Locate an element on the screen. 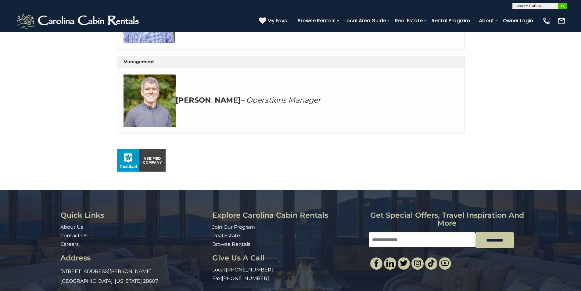 The height and width of the screenshot is (291, 581). em: – Operations Manager is located at coordinates (281, 100).